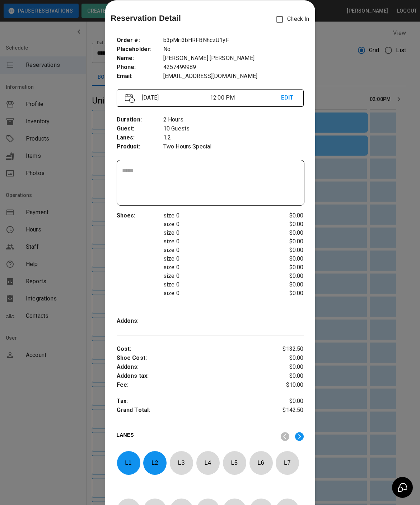 This screenshot has width=420, height=505. Describe the element at coordinates (261, 462) in the screenshot. I see `p: L 6` at that location.